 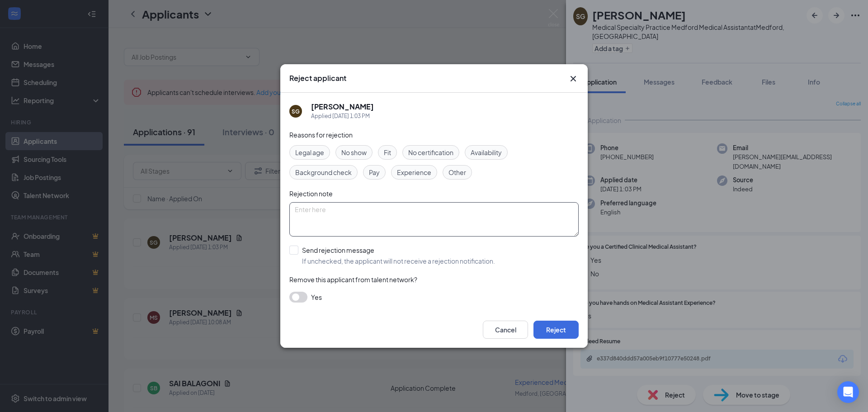 What do you see at coordinates (316, 297) in the screenshot?
I see `span: Yes` at bounding box center [316, 297].